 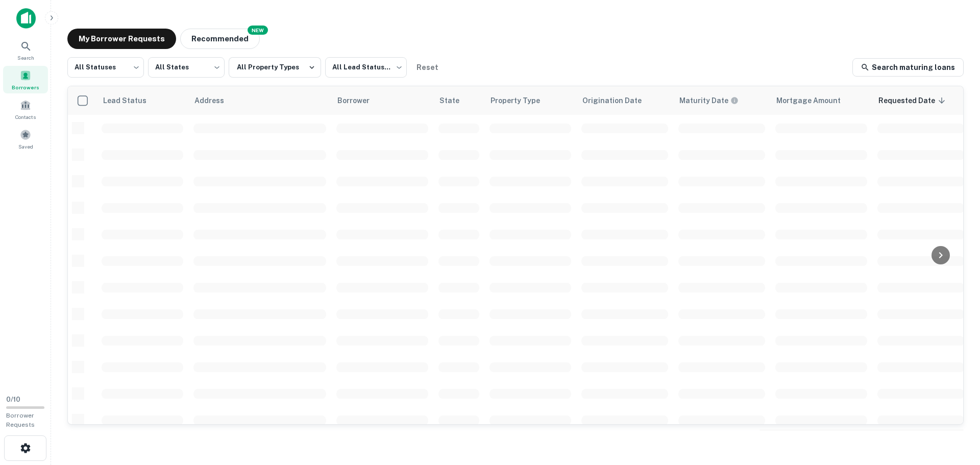 I want to click on span: Saved, so click(x=26, y=147).